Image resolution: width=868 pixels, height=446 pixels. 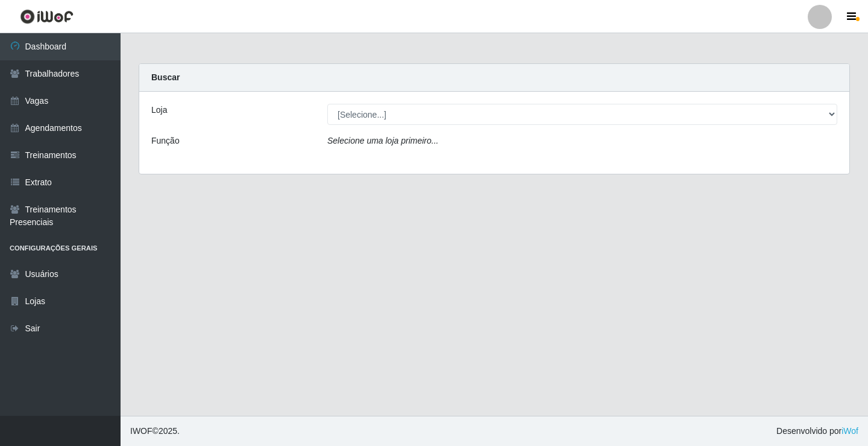 I want to click on label: Loja, so click(x=159, y=110).